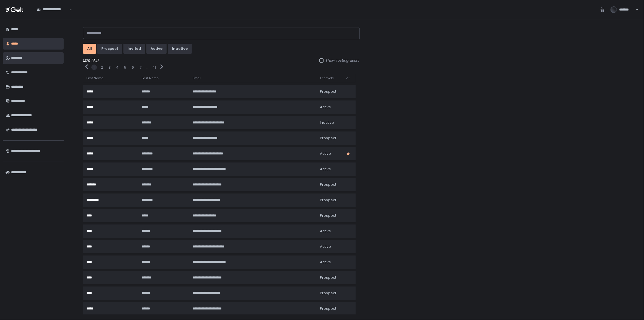  I want to click on span: VIP, so click(348, 78).